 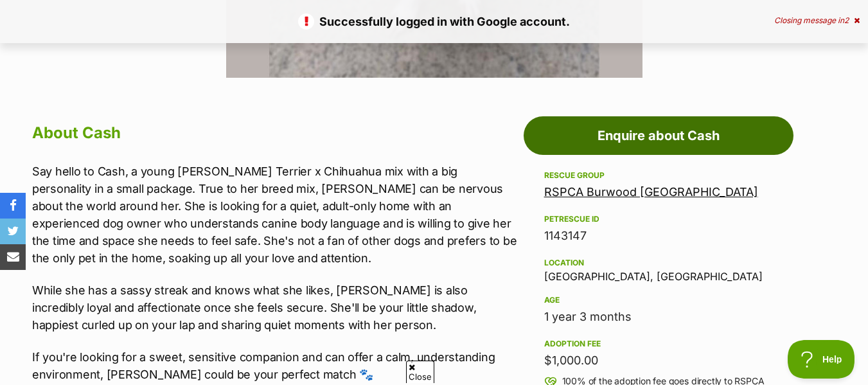 What do you see at coordinates (274, 365) in the screenshot?
I see `p: If you're looking for a sweet, sensitive companion and can offer a calm, understanding environmen...` at bounding box center [274, 365].